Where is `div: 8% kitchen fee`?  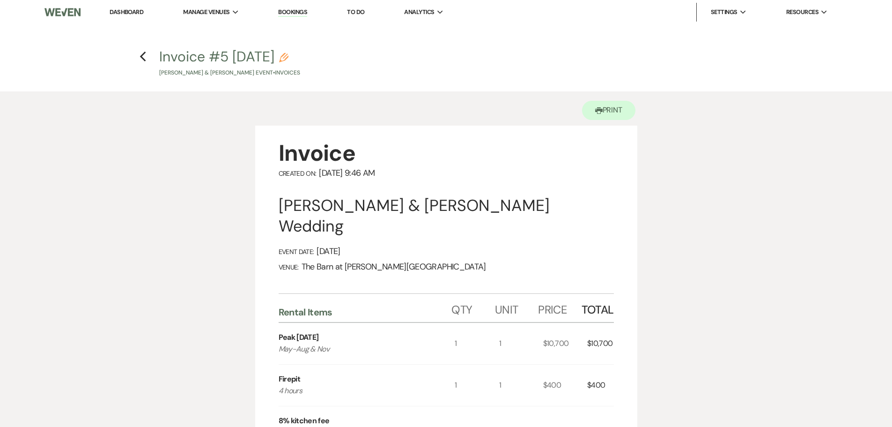 div: 8% kitchen fee is located at coordinates (304, 421).